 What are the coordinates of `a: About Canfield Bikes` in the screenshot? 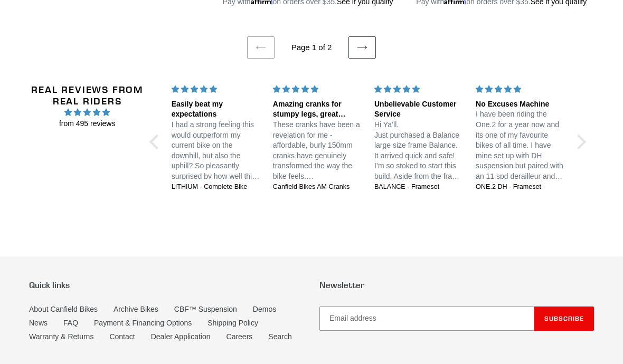 It's located at (63, 309).